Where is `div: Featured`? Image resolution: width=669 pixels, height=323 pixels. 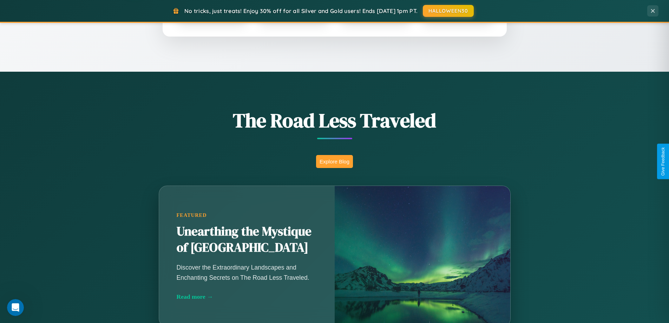
div: Featured is located at coordinates (247, 215).